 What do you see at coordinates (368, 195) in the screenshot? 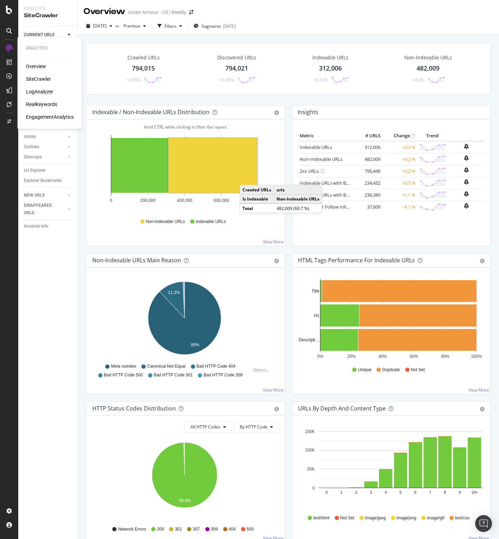
I see `td: 236,389` at bounding box center [368, 195].